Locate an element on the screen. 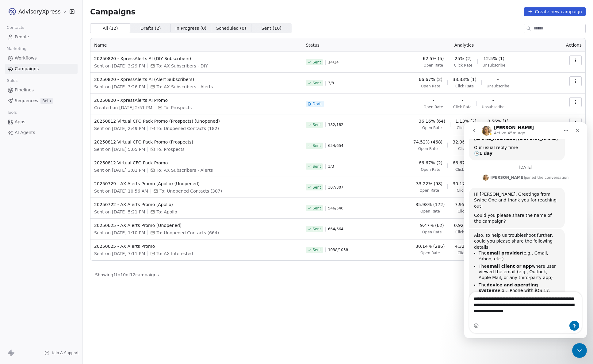 The image size is (593, 364). span: 20250812 Virtual CFO Pack Promo (Prospects) is located at coordinates (196, 142).